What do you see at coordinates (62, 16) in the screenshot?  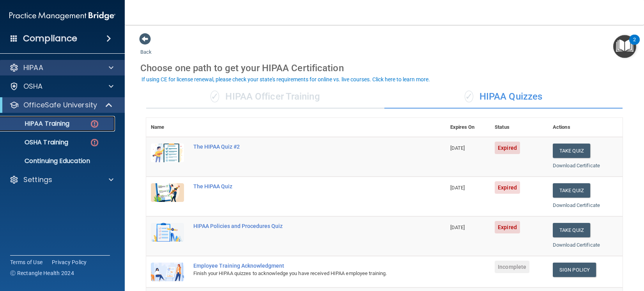 I see `img: PMB logo` at bounding box center [62, 16].